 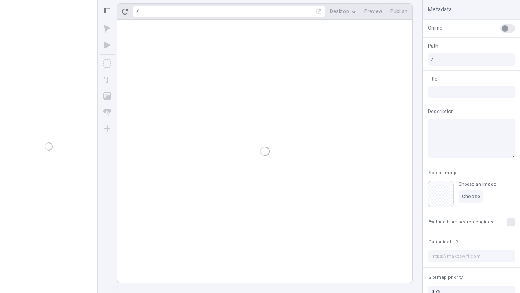 What do you see at coordinates (107, 96) in the screenshot?
I see `button: Image` at bounding box center [107, 96].